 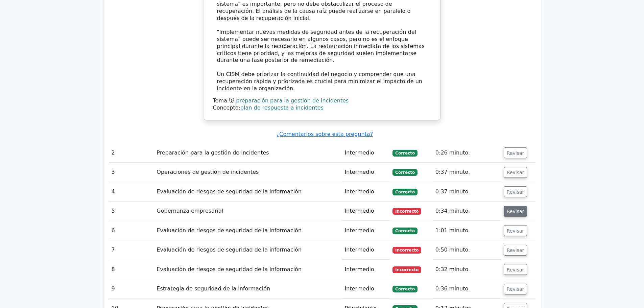 What do you see at coordinates (324, 134) in the screenshot?
I see `a: ¿Comentarios sobre esta pregunta?` at bounding box center [324, 134].